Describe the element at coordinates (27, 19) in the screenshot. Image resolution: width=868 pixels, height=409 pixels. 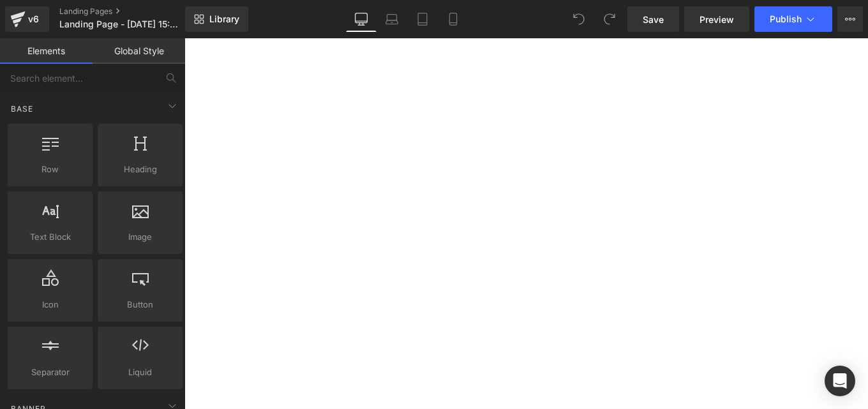
I see `a: v6` at that location.